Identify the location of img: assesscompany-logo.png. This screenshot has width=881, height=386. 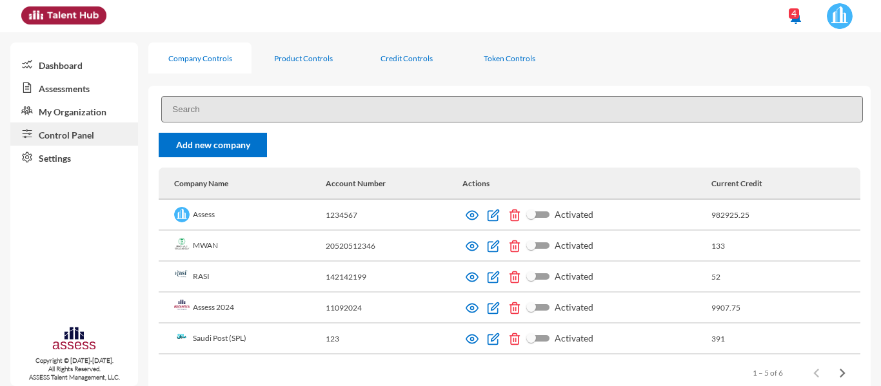
(73, 339).